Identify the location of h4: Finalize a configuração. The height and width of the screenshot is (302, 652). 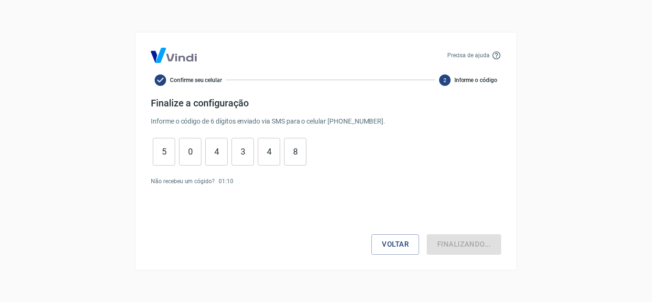
(326, 103).